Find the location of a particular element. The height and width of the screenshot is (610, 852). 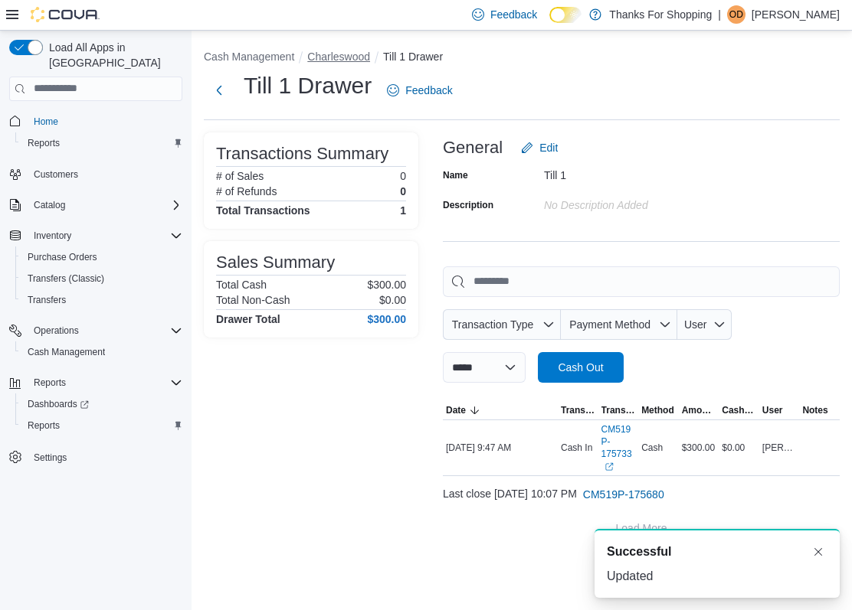

h6: Total Cash is located at coordinates (241, 285).